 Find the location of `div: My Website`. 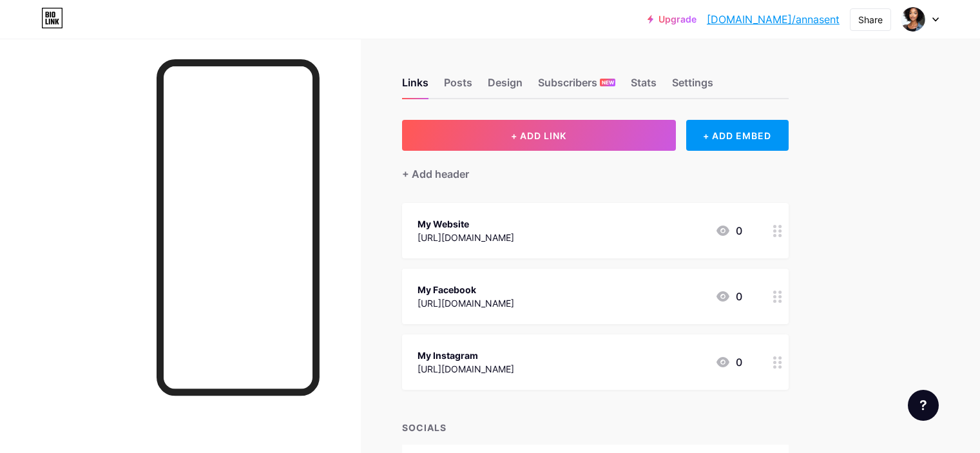

div: My Website is located at coordinates (466, 224).